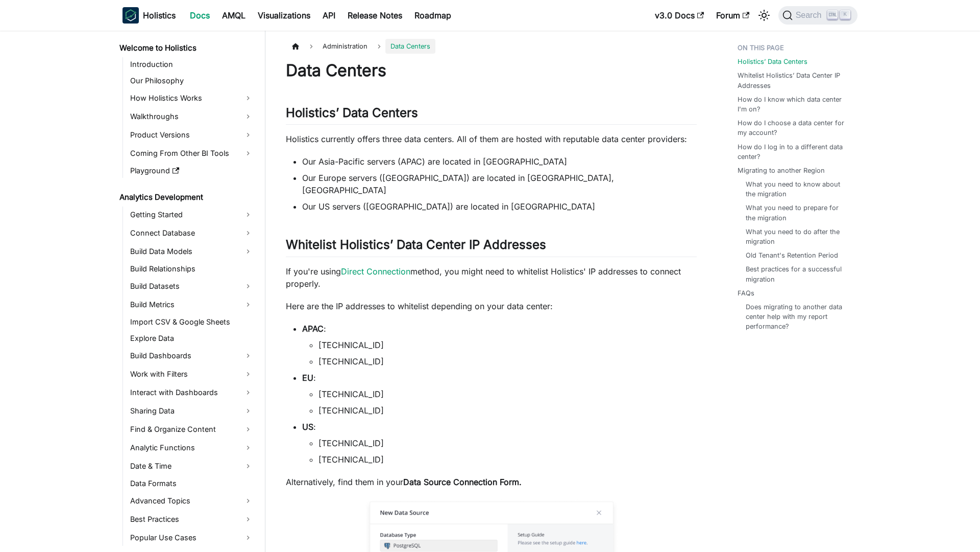  I want to click on a: Build Datasets, so click(192, 286).